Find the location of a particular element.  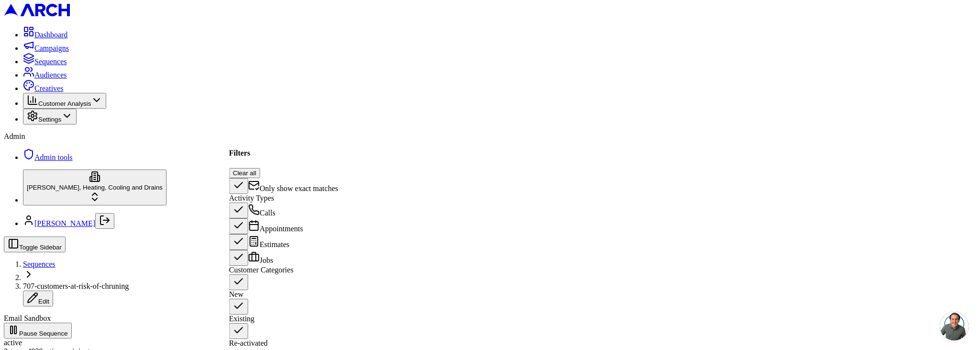

span: Admin tools is located at coordinates (54, 157).